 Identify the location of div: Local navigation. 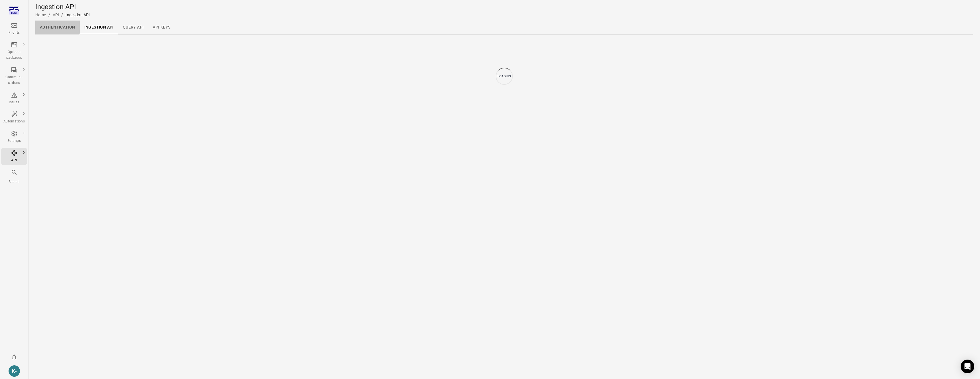
(504, 28).